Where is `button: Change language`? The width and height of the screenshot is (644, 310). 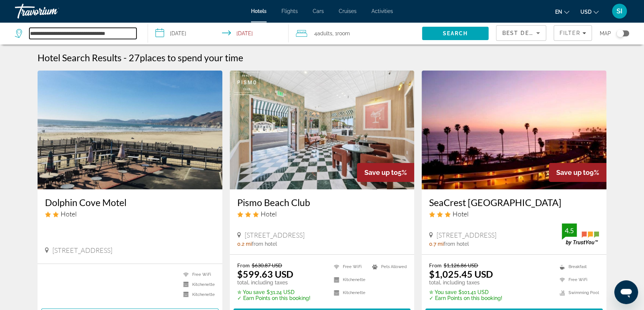 button: Change language is located at coordinates (562, 12).